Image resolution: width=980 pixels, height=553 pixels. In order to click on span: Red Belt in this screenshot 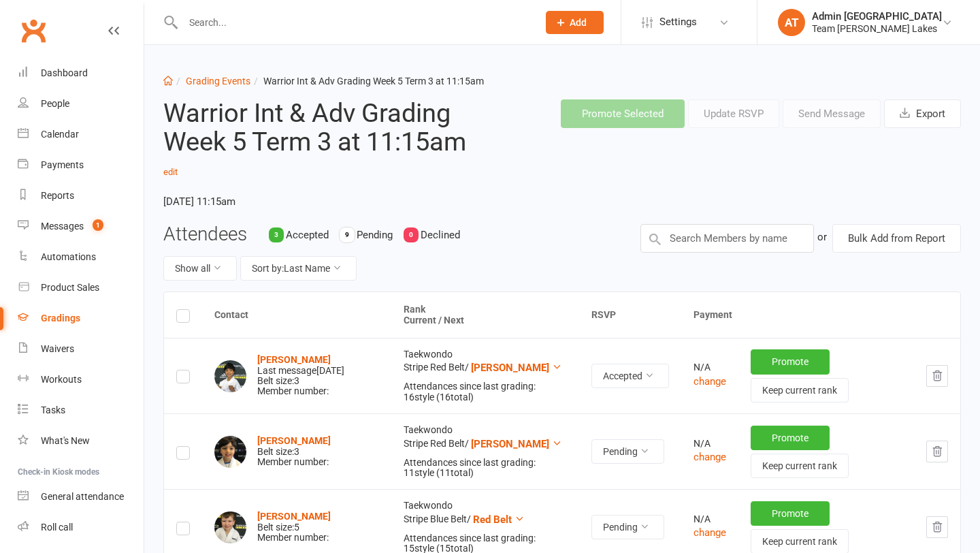, I will do `click(492, 520)`.